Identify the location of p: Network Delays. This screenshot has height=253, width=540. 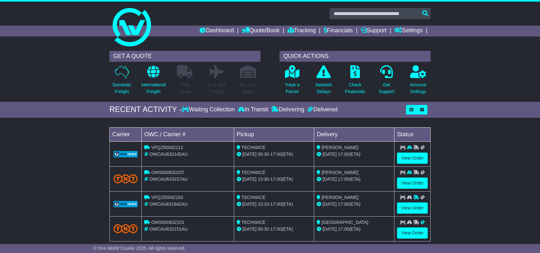
(324, 88).